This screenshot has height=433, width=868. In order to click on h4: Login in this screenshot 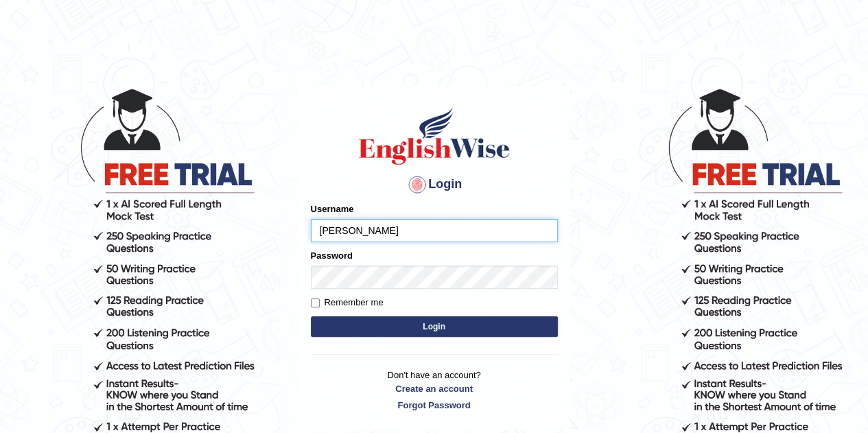, I will do `click(434, 184)`.